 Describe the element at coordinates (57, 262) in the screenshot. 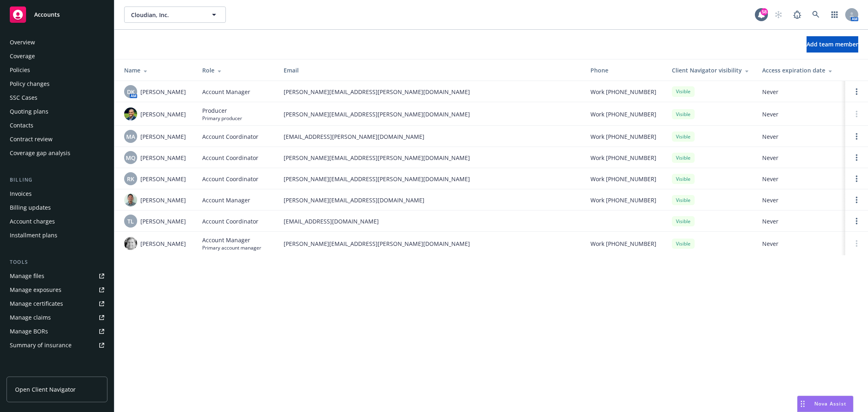

I see `div: Tools` at that location.